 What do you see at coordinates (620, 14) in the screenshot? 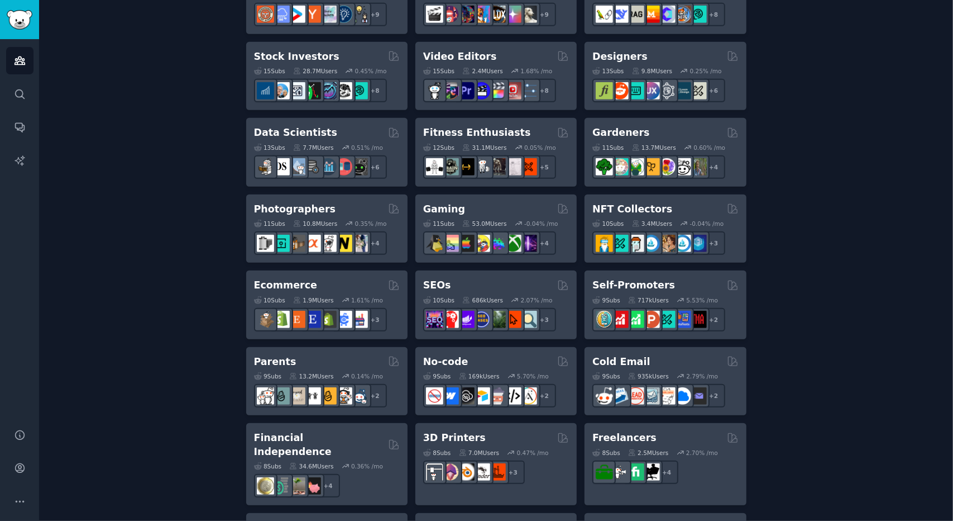
I see `img: DeepSeek` at bounding box center [620, 14].